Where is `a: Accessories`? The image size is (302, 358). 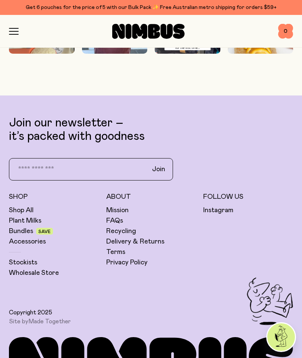 a: Accessories is located at coordinates (27, 242).